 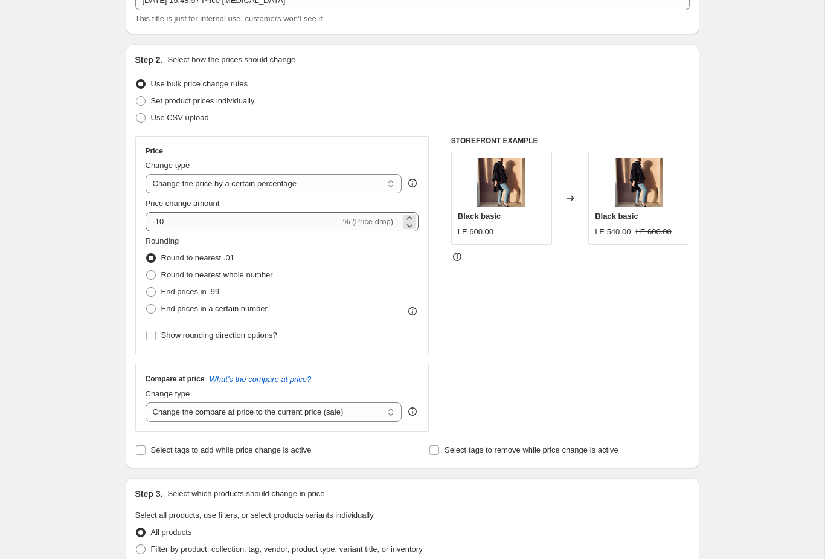 I want to click on h3: Compare at price, so click(x=175, y=379).